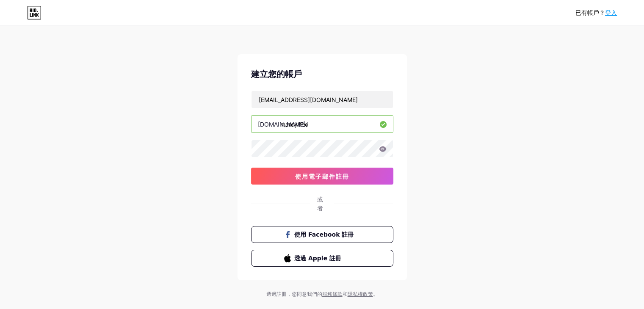 The height and width of the screenshot is (309, 644). I want to click on font: 透過註冊，您同意我們的, so click(294, 294).